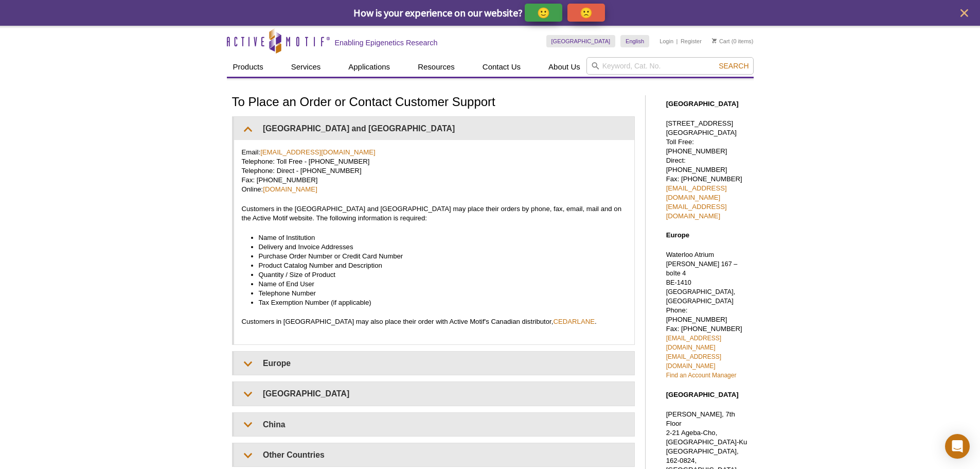 This screenshot has width=980, height=469. Describe the element at coordinates (670, 66) in the screenshot. I see `input: Keyword, Cat. No.` at that location.